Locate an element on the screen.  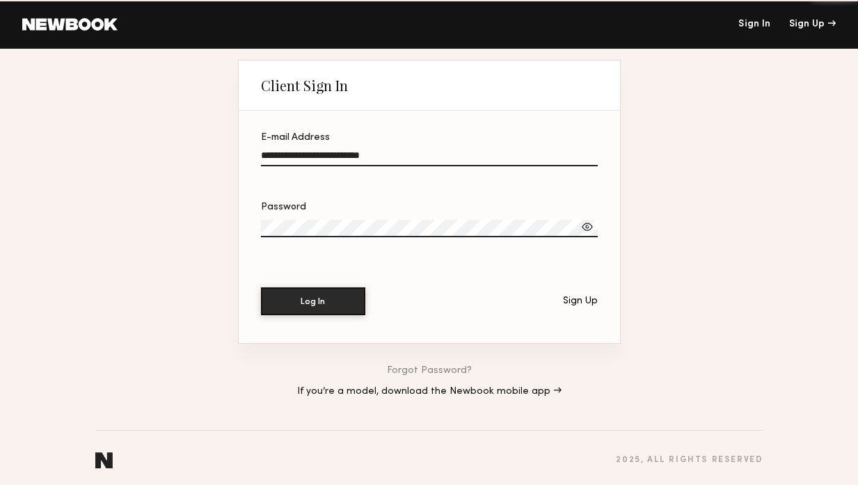
input: E-mail Address is located at coordinates (429, 158).